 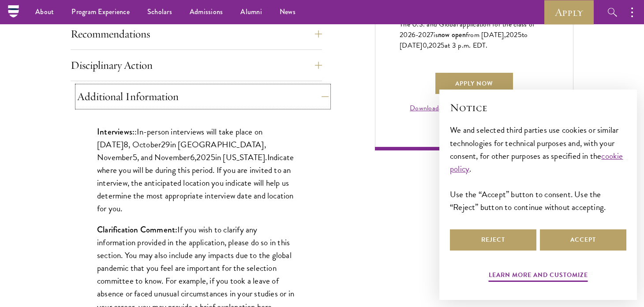 What do you see at coordinates (583, 240) in the screenshot?
I see `button: Accept` at bounding box center [583, 240].